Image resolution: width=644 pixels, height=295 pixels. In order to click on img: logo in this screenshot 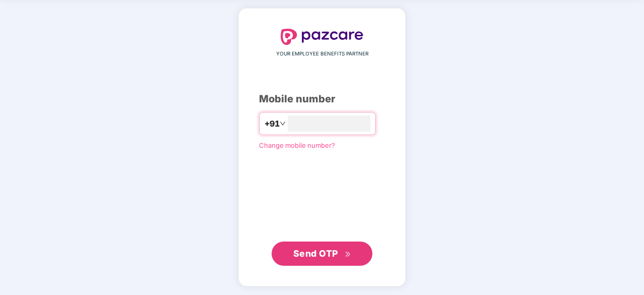, I will do `click(322, 37)`.